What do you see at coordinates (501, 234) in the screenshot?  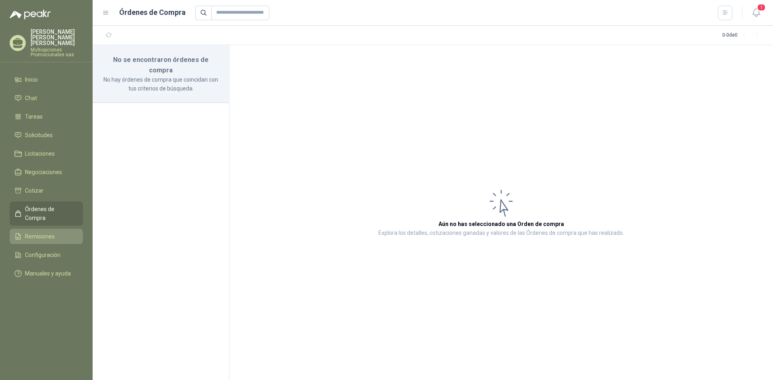 I see `p: Explora los detalles, cotizaciones ganadas y valores de las Órdenes de compra que has realizado.` at bounding box center [501, 234].